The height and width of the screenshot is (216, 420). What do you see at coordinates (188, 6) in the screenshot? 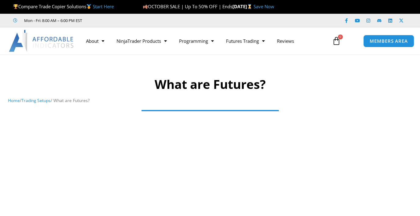
I see `span: OCTOBER SALE | Up To 50% OFF | Ends` at bounding box center [188, 6].